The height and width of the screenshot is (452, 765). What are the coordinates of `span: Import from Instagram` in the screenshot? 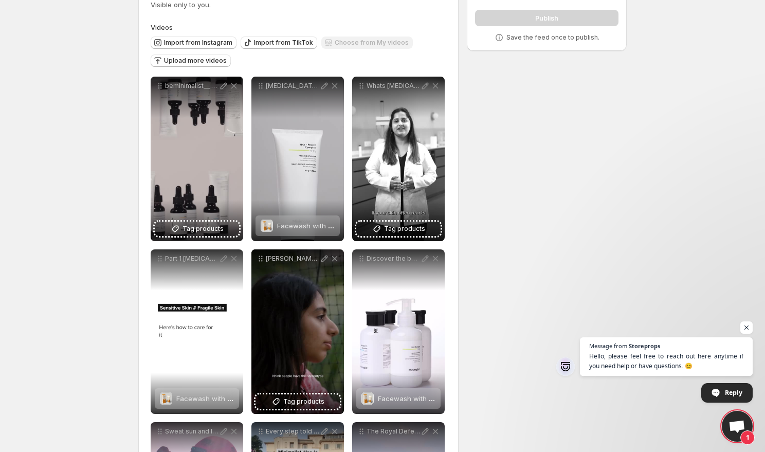 It's located at (198, 43).